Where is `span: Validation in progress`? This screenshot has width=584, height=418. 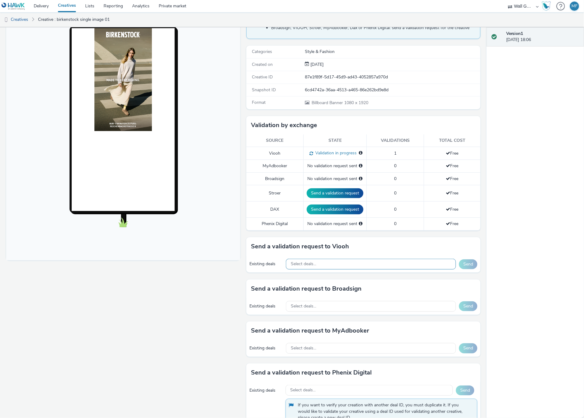 span: Validation in progress is located at coordinates (335, 153).